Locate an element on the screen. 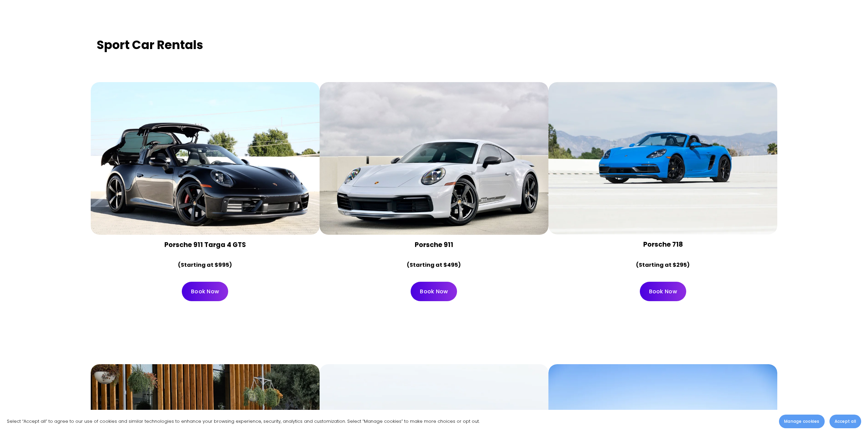 This screenshot has height=433, width=868. strong: Sport Car Rentals is located at coordinates (150, 44).